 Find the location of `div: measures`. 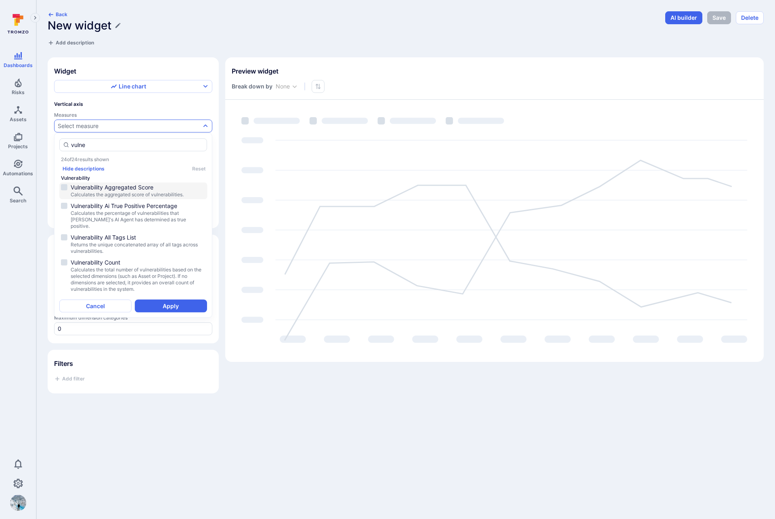

div: measures is located at coordinates (133, 126).